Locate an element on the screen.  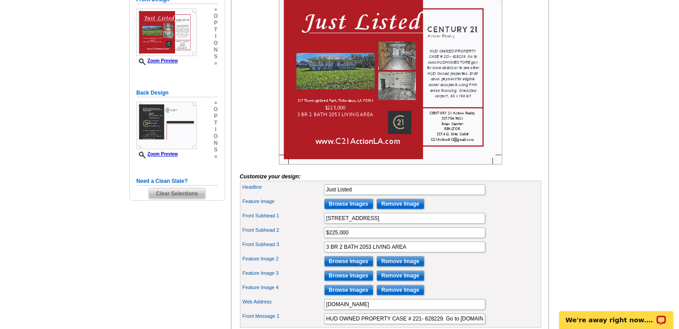
span: Clear Selections is located at coordinates (177, 193).